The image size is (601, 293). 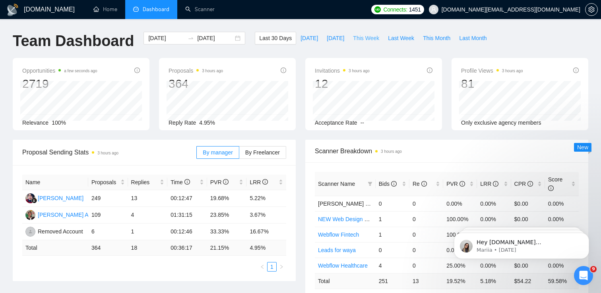 I want to click on button: left, so click(x=262, y=267).